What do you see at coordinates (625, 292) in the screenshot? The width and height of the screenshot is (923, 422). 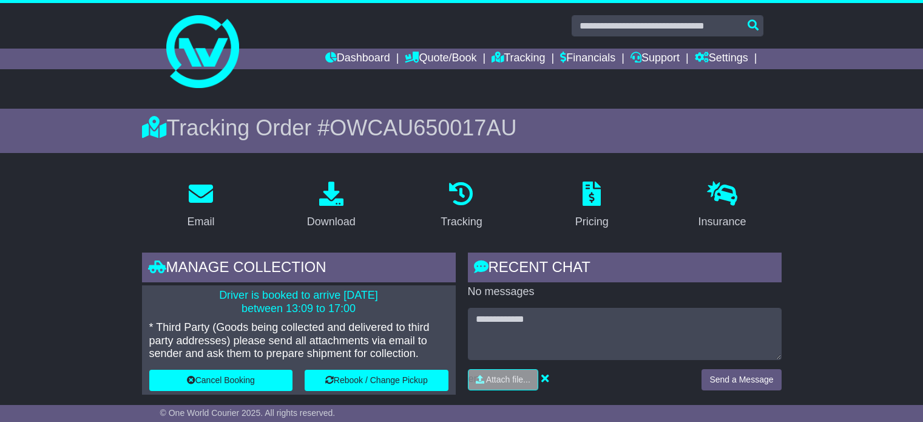 I see `p: No messages` at bounding box center [625, 292].